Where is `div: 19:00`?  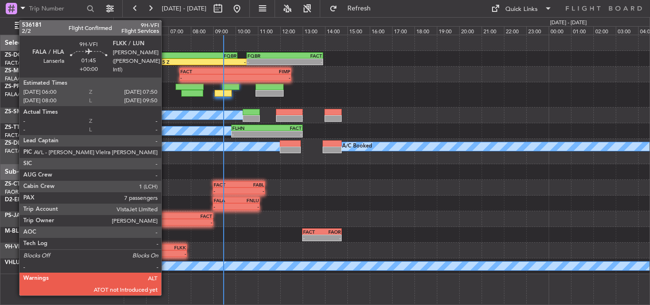 div: 19:00 is located at coordinates (448, 30).